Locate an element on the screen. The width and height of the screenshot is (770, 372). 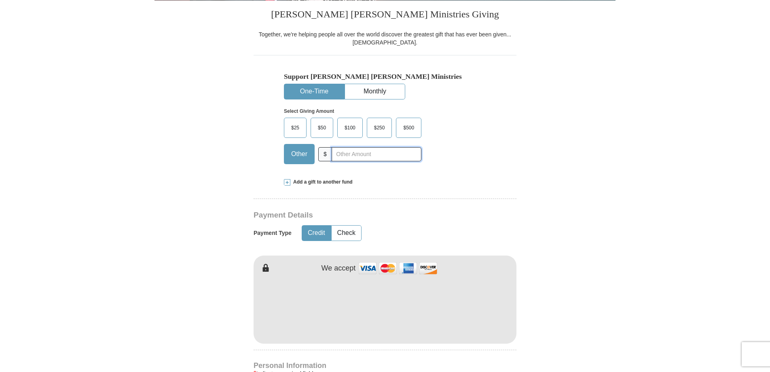
button: Check is located at coordinates (346, 233).